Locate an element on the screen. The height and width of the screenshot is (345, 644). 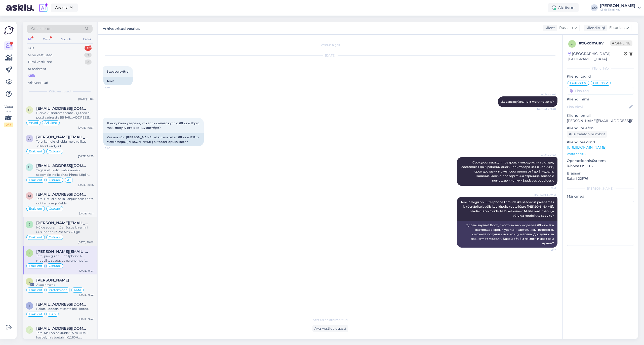
span: Tere, praegu on uute Iphone 17 mudelike saadavus paranemas ja tõenäoliselt võib kuu lõpuks toote ... is located at coordinates (507, 209).